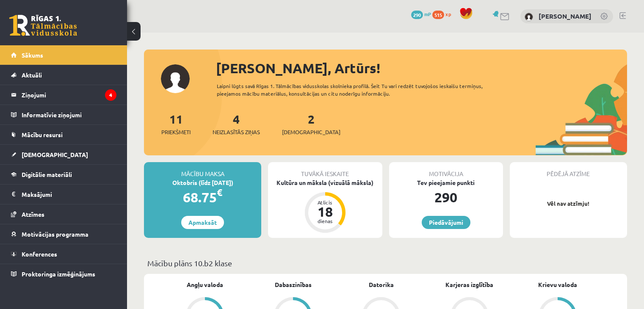  I want to click on span: Neizlasītās ziņas, so click(236, 132).